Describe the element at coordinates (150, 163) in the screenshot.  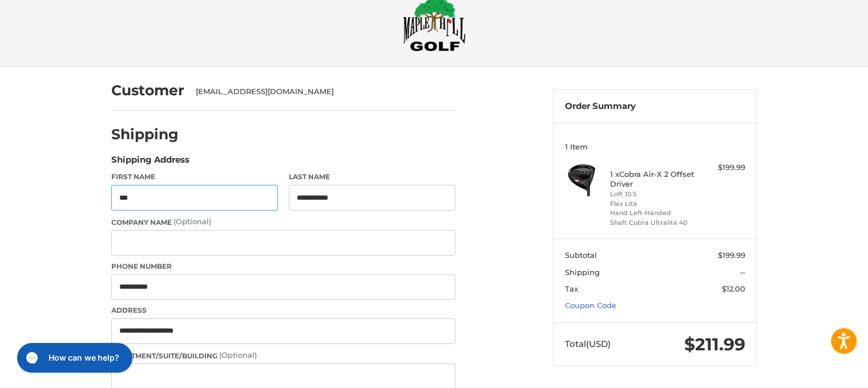
I see `legend: Shipping Address` at that location.